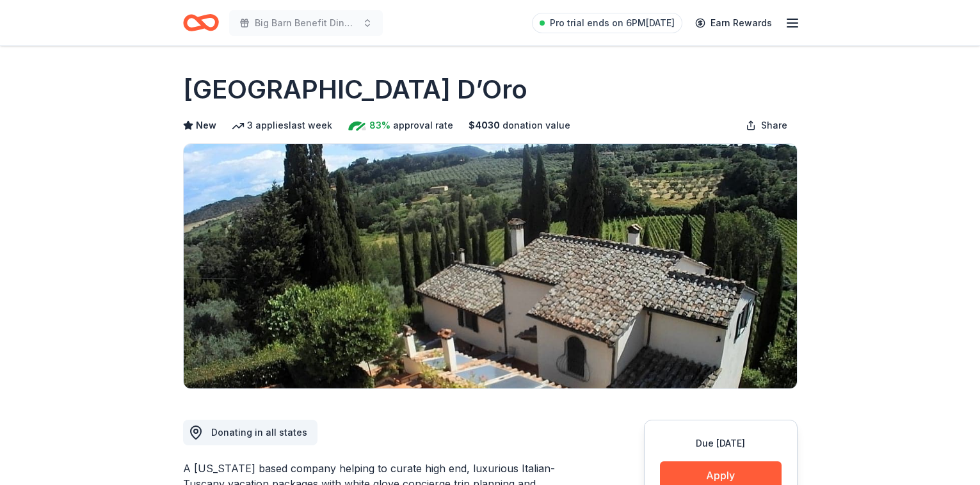  Describe the element at coordinates (774, 125) in the screenshot. I see `span: Share` at that location.